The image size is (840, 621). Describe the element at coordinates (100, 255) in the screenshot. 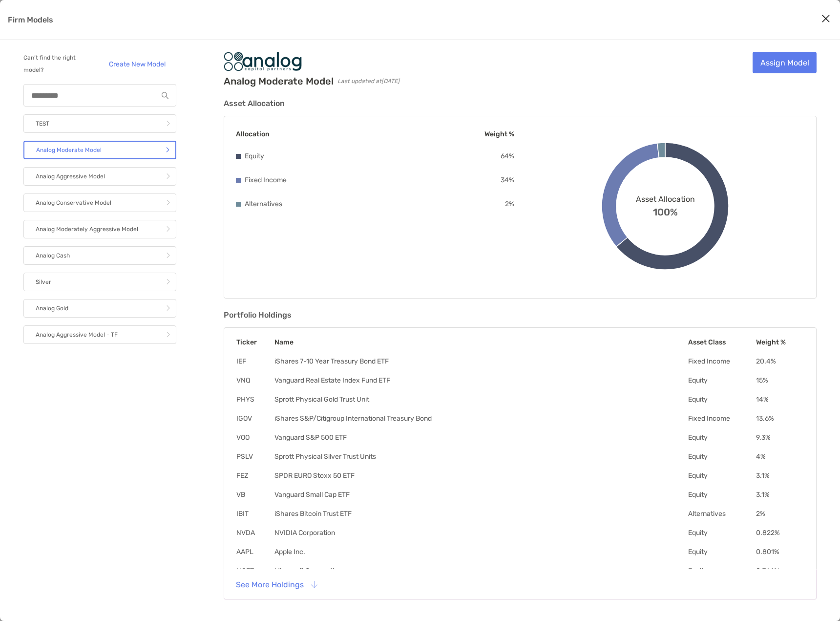

I see `a: Analog Cash` at that location.